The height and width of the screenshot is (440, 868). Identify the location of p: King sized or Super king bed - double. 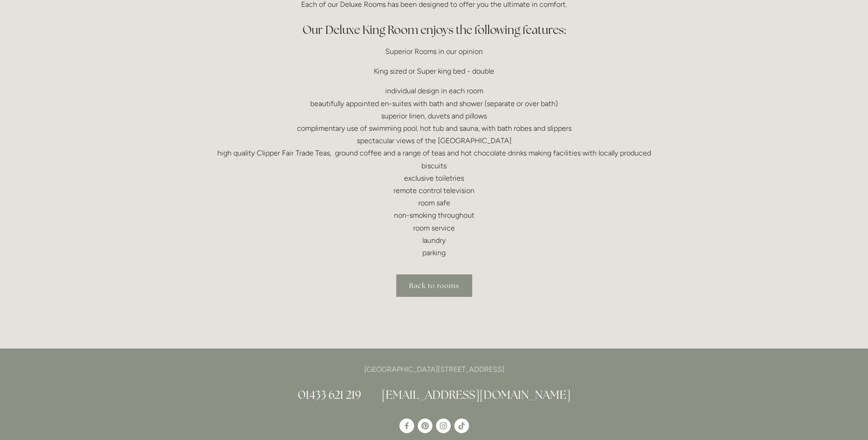
(434, 71).